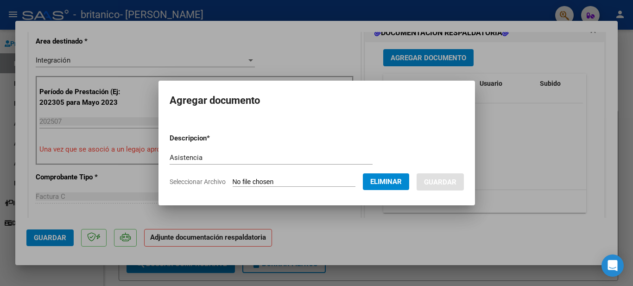  Describe the element at coordinates (386, 182) in the screenshot. I see `button: Eliminar` at that location.